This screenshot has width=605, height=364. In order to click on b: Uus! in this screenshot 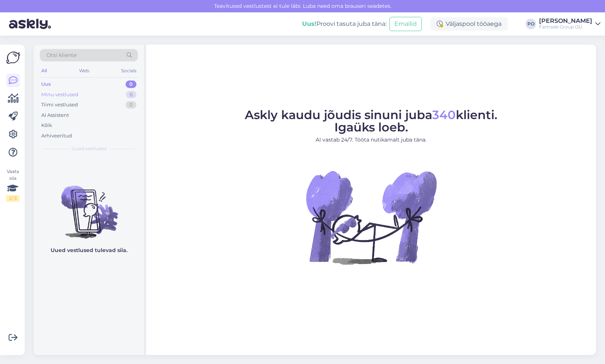, I will do `click(309, 24)`.